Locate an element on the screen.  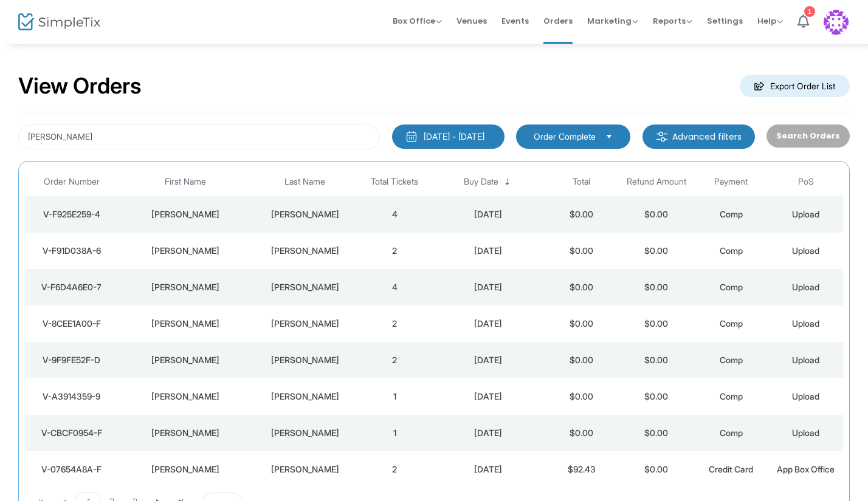
div: GUENTHER is located at coordinates (305, 469).